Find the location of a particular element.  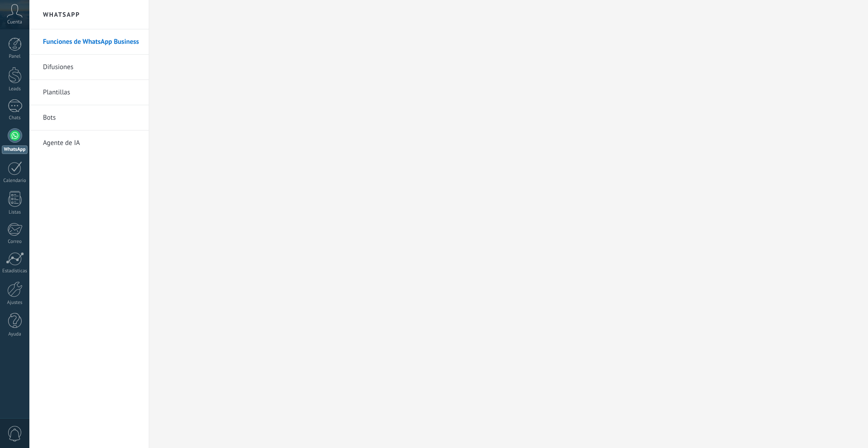

div: Ayuda is located at coordinates (15, 334).